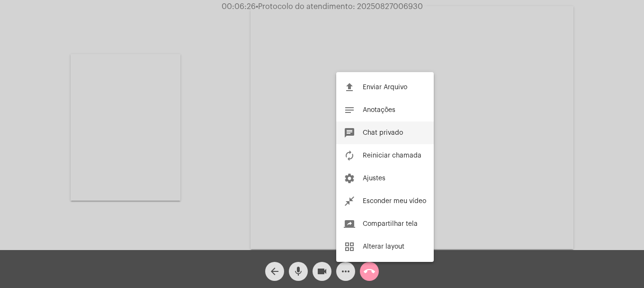  I want to click on span: Ajustes, so click(374, 178).